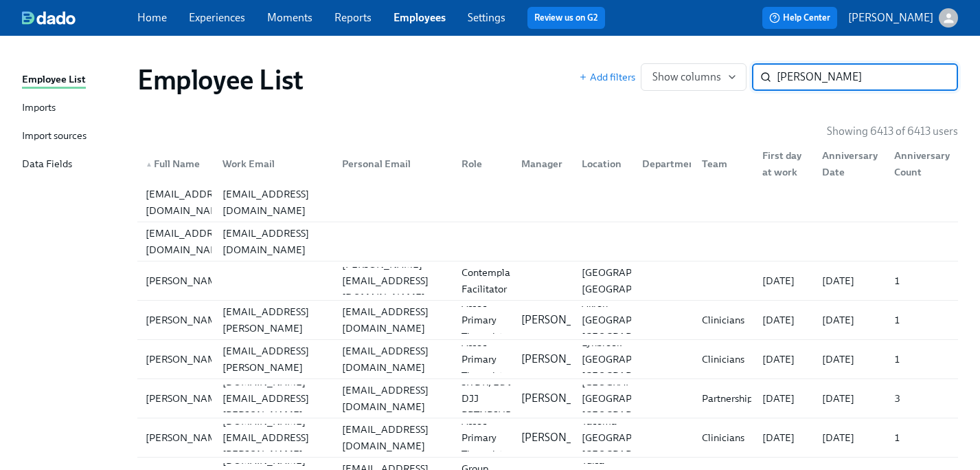  Describe the element at coordinates (487, 17) in the screenshot. I see `a: Settings` at that location.